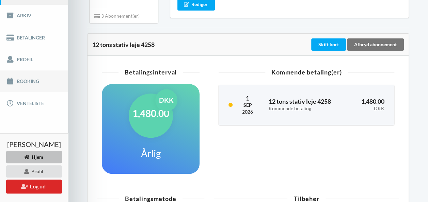  I want to click on div: Tilbehør, so click(307, 199).